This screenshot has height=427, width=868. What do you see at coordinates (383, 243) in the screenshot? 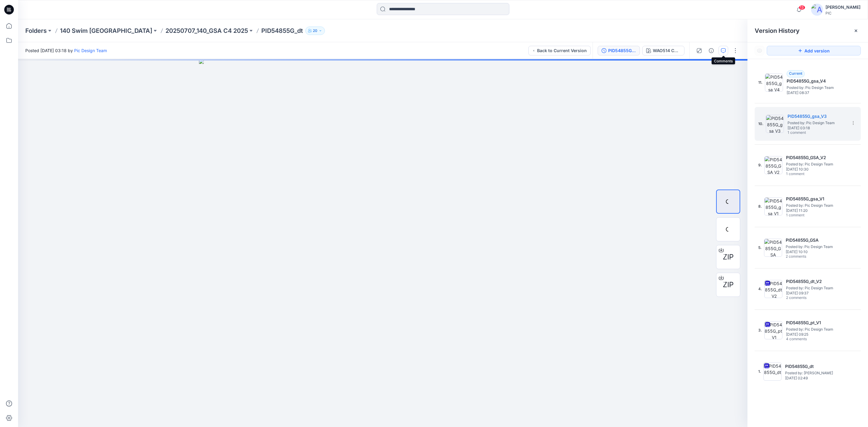
I see `img: eyJhbGciOiJIUzI1NiIsImtpZCI6IjAiLCJzbHQiOiJzZXMiLCJ0eXAiOiJKV1QifQ.eyJkYXRhIjp7InR5cGUiOiJzdG9yYW...` at bounding box center [383, 243].